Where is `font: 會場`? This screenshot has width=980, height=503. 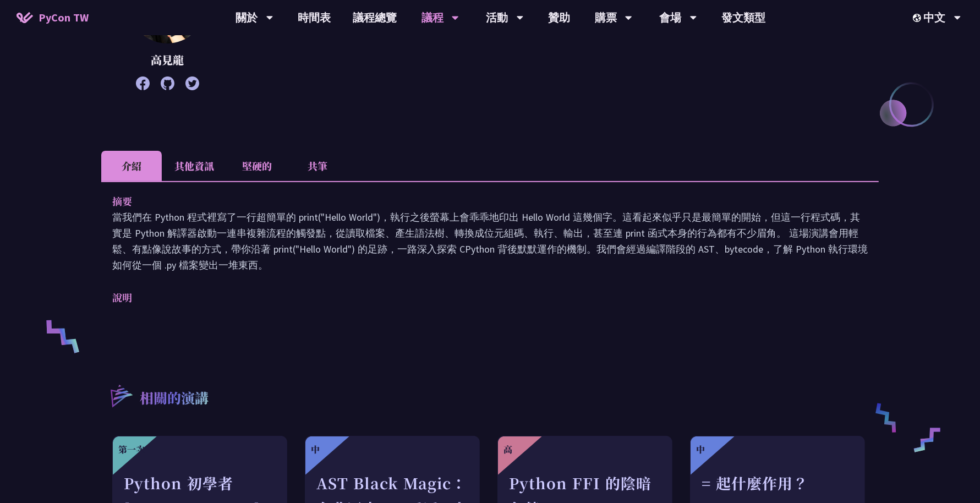 font: 會場 is located at coordinates (671, 17).